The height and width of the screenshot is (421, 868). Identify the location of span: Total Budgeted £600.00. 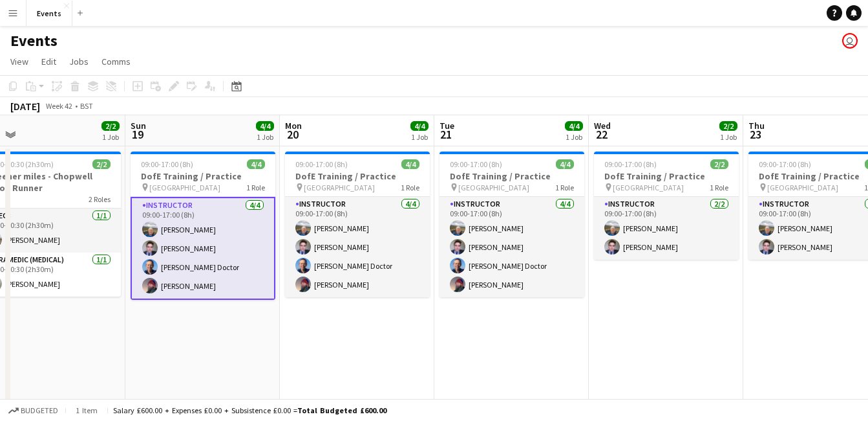
(342, 409).